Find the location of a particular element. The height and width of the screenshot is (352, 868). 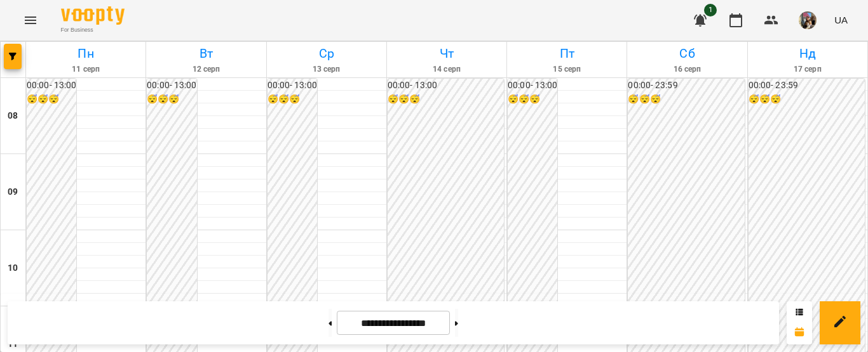

span: UA is located at coordinates (841, 20).